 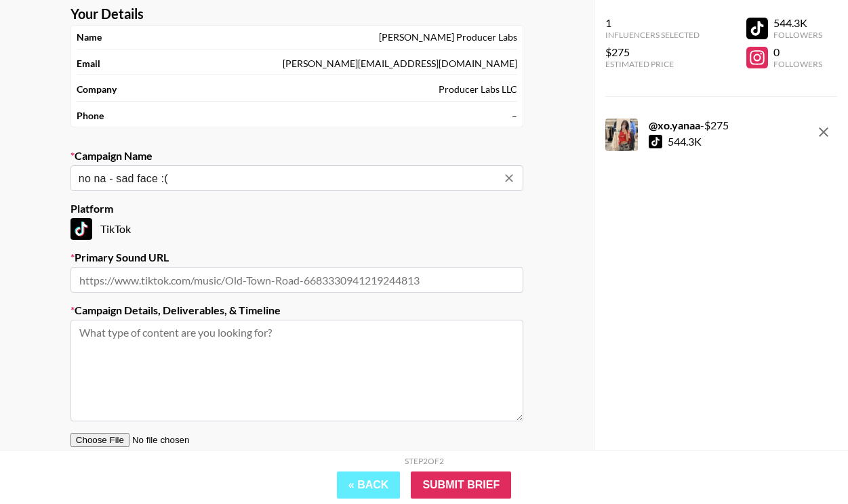 I want to click on label: Primary Sound URL, so click(x=297, y=258).